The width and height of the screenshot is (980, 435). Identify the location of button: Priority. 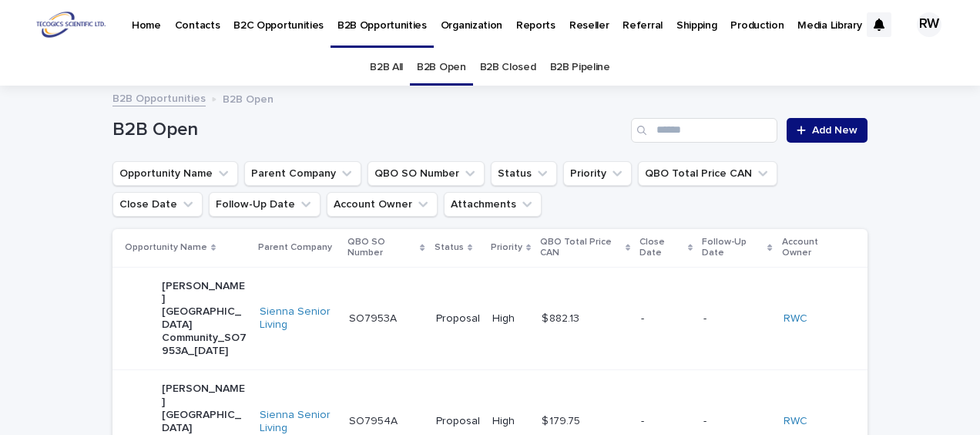
(597, 174).